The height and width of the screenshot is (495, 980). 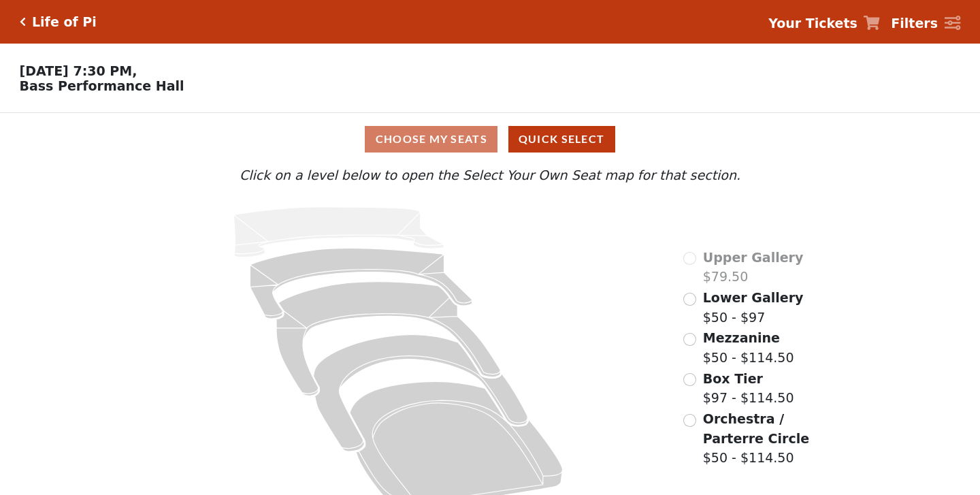 What do you see at coordinates (914, 23) in the screenshot?
I see `strong: Filters` at bounding box center [914, 23].